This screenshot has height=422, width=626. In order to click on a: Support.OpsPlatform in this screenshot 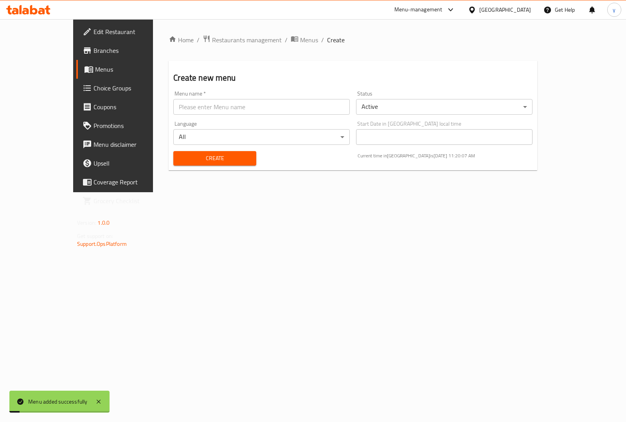, I will do `click(102, 244)`.